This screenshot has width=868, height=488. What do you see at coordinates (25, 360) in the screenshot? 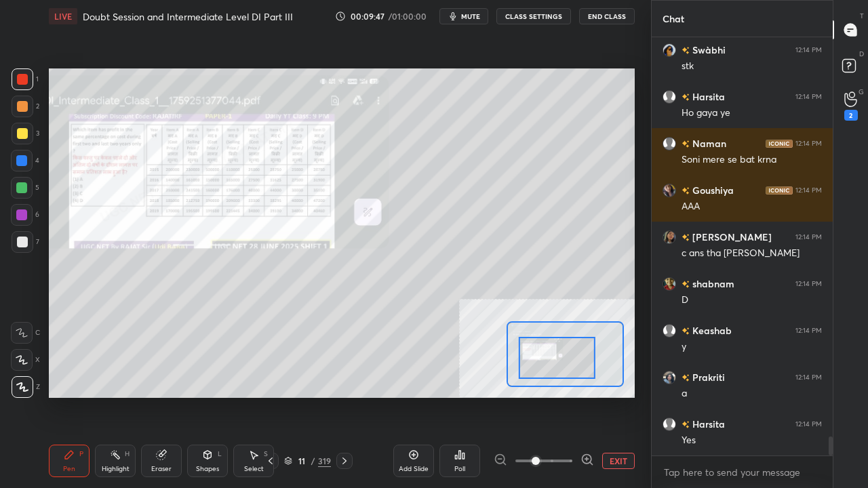
I see `div: X` at bounding box center [25, 360].